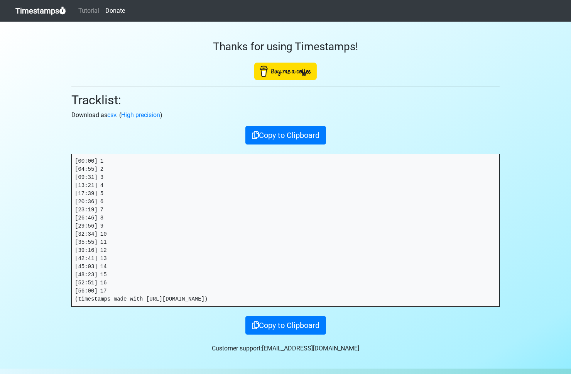 The image size is (571, 374). Describe the element at coordinates (286, 71) in the screenshot. I see `img: Buy Me A Coffee` at that location.